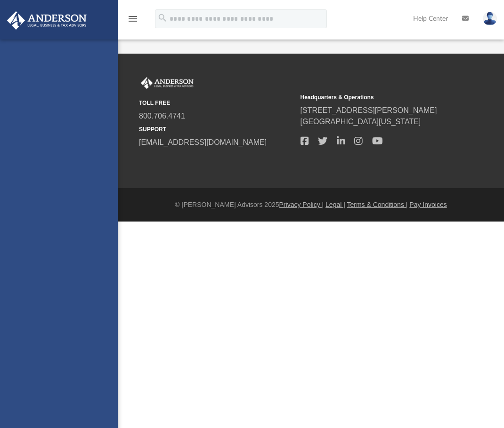  Describe the element at coordinates (133, 21) in the screenshot. I see `a: menu` at that location.